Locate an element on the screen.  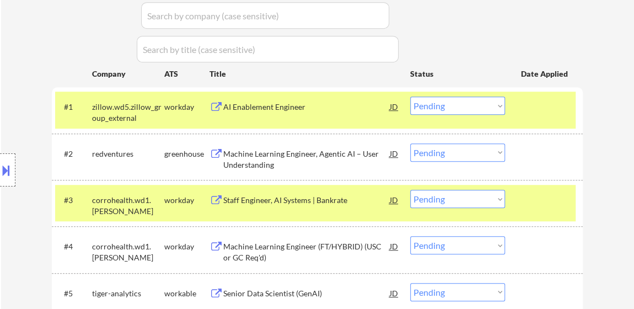
div: Machine Learning Engineer, Agentic AI – User Understanding is located at coordinates (306, 159).